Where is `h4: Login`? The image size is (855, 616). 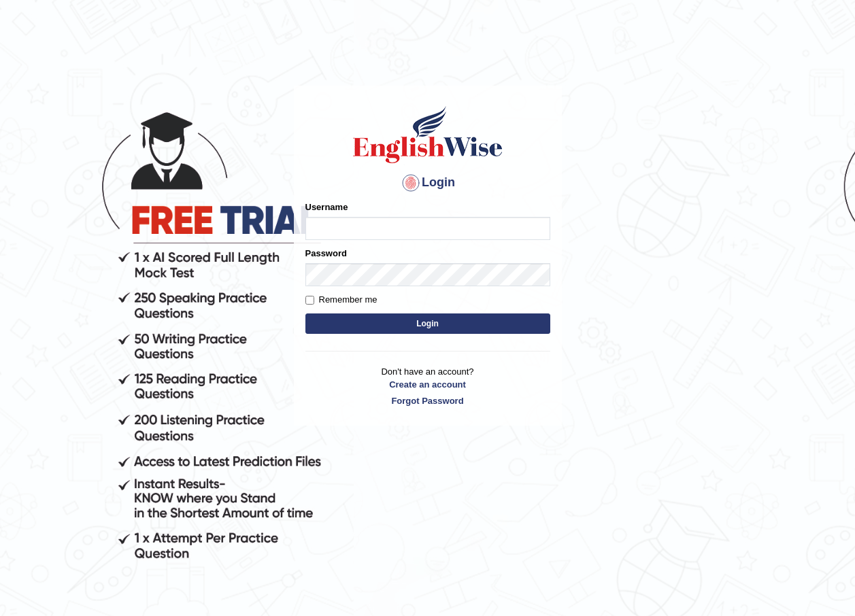 h4: Login is located at coordinates (428, 183).